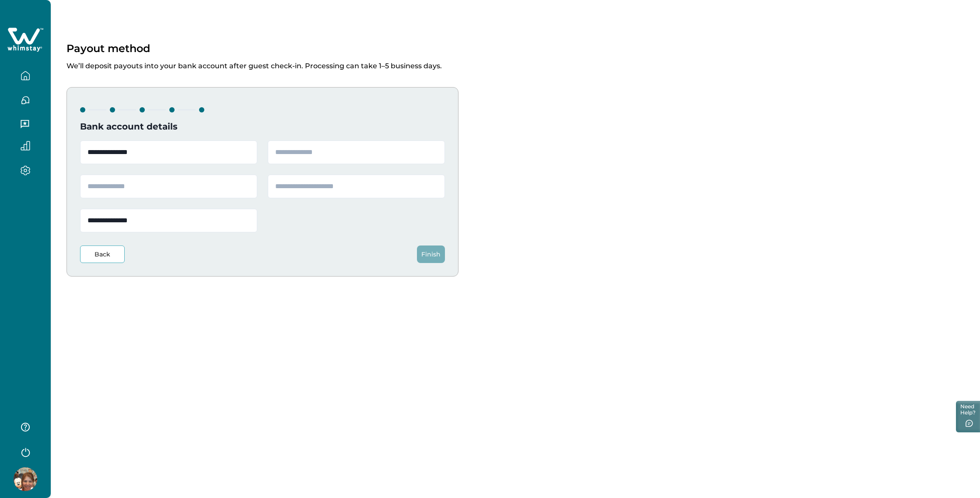  Describe the element at coordinates (431, 254) in the screenshot. I see `button: Finish` at that location.